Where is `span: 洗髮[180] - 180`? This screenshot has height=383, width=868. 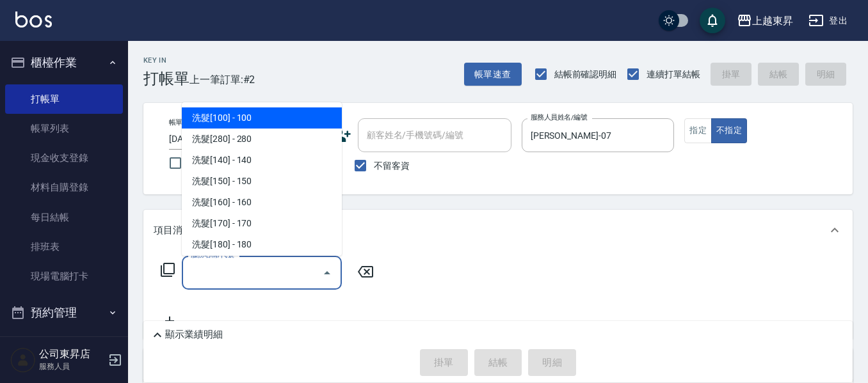
span: 洗髮[180] - 180 is located at coordinates (262, 245).